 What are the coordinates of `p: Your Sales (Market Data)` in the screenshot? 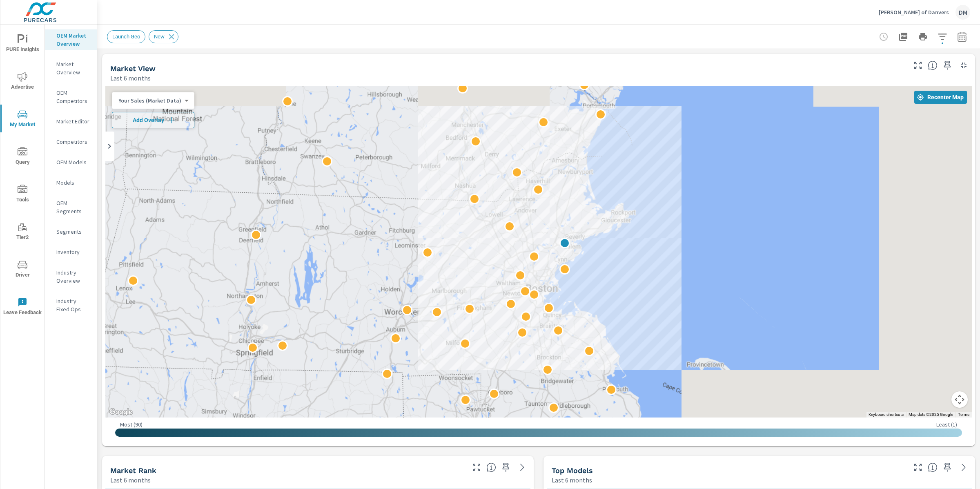 It's located at (150, 100).